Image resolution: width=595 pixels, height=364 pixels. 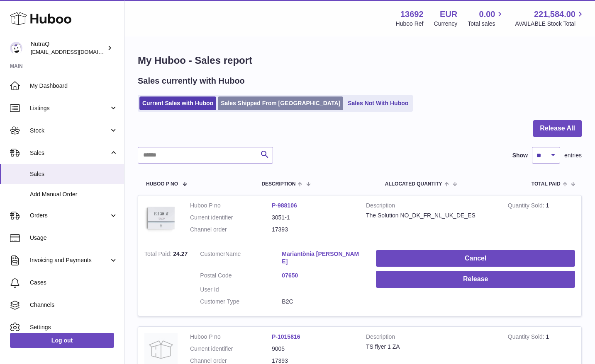 I want to click on span: Invoicing and Payments, so click(x=69, y=260).